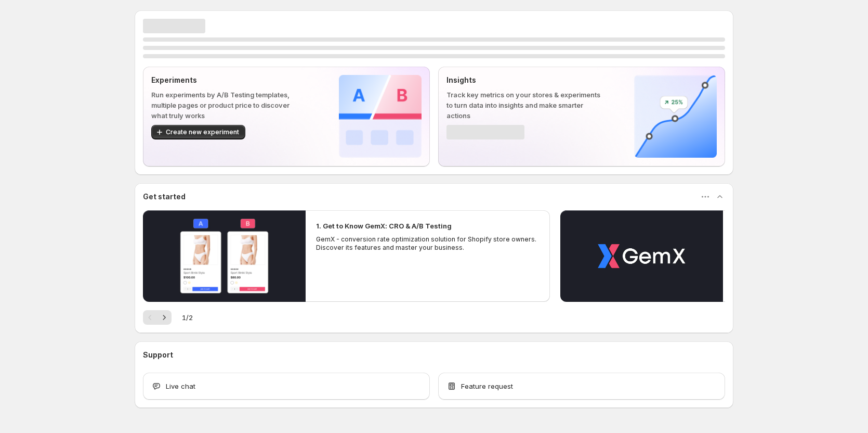 This screenshot has height=433, width=868. I want to click on p: Insights, so click(523, 80).